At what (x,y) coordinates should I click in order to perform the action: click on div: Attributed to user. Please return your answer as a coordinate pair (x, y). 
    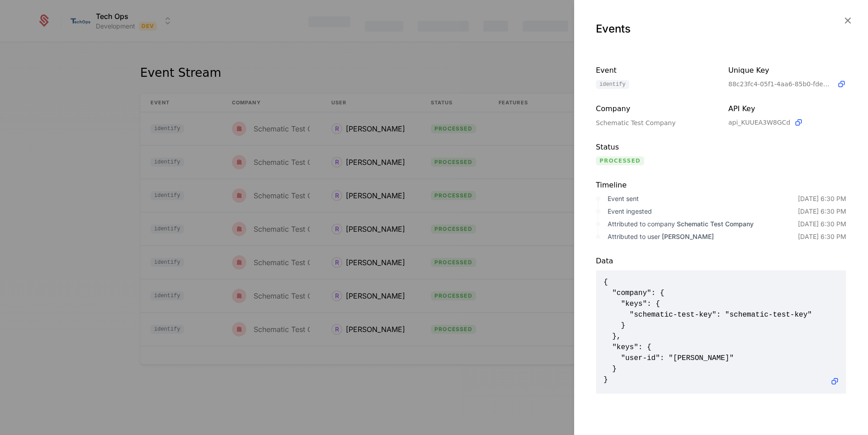
    Looking at the image, I should click on (702, 237).